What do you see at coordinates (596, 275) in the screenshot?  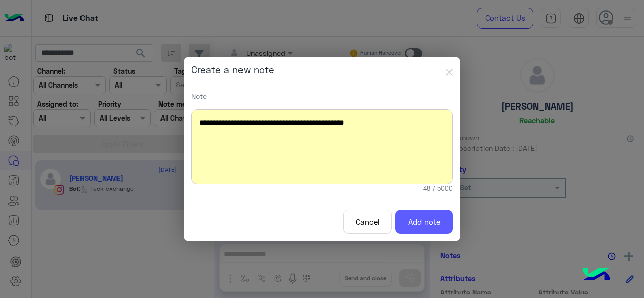 I see `img: hulul-logo.png` at bounding box center [596, 275].